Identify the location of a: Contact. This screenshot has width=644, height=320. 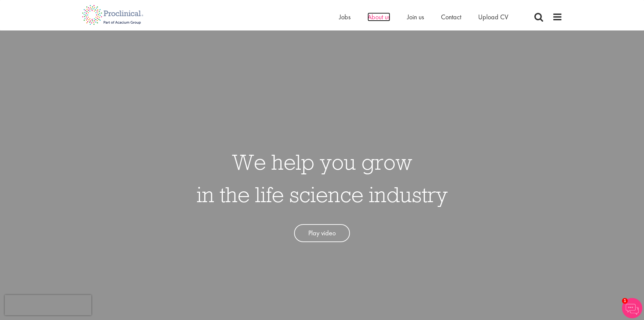
(451, 17).